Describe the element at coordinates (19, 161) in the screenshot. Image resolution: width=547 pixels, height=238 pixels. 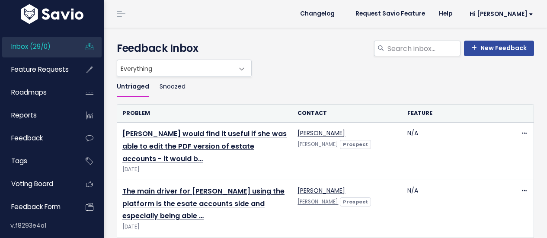
I see `span: Tags` at that location.